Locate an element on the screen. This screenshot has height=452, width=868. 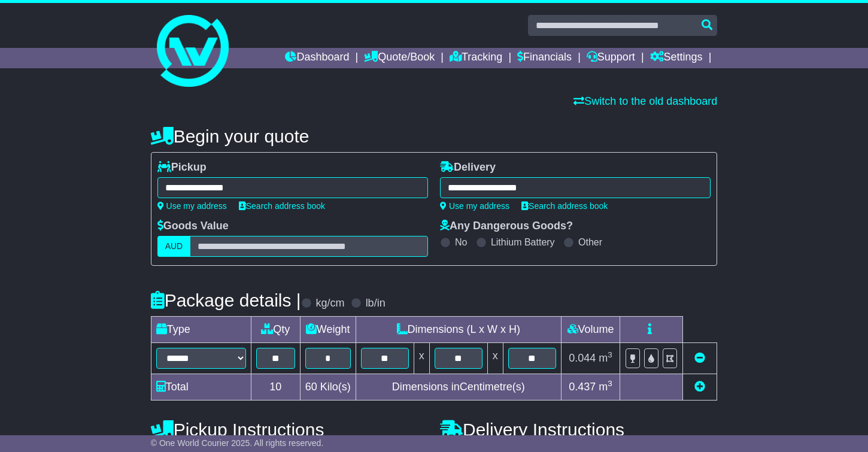
a: Tracking is located at coordinates (476, 58).